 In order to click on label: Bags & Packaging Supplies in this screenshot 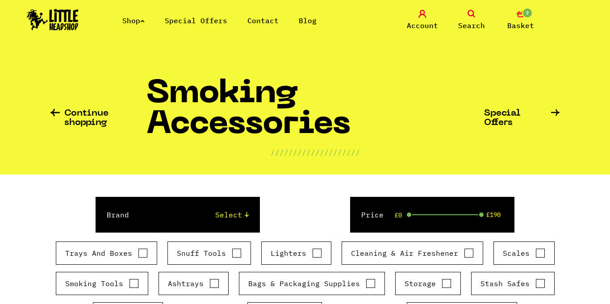, I will do `click(312, 283)`.